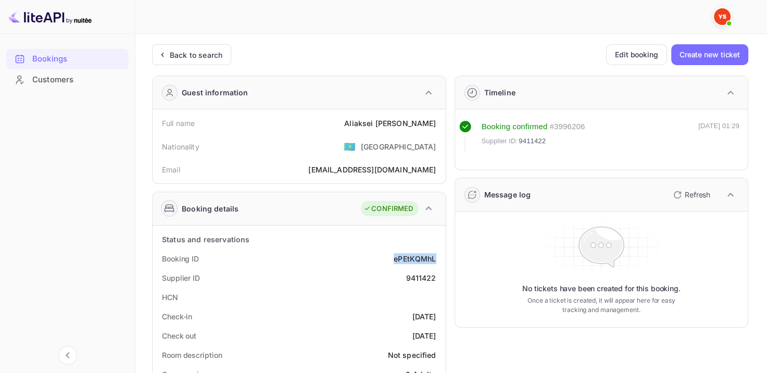 This screenshot has width=767, height=373. I want to click on div: Status and reservations, so click(206, 239).